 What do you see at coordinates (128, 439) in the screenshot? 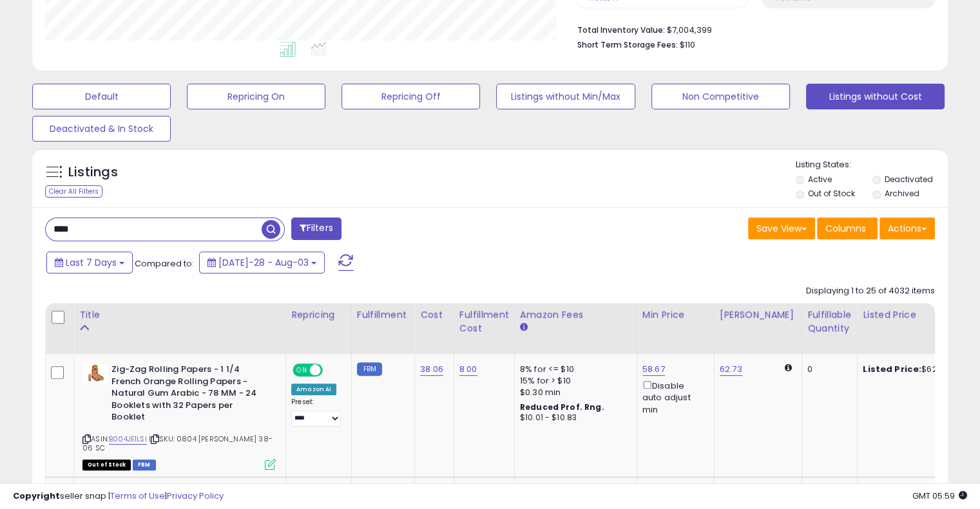
I see `a: B004JE1LSI` at bounding box center [128, 439].